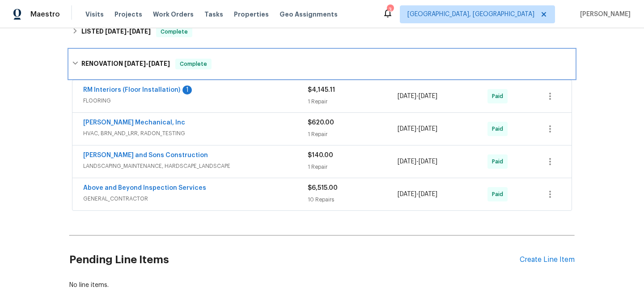 This screenshot has width=644, height=295. Describe the element at coordinates (322, 285) in the screenshot. I see `div: No line items.` at that location.